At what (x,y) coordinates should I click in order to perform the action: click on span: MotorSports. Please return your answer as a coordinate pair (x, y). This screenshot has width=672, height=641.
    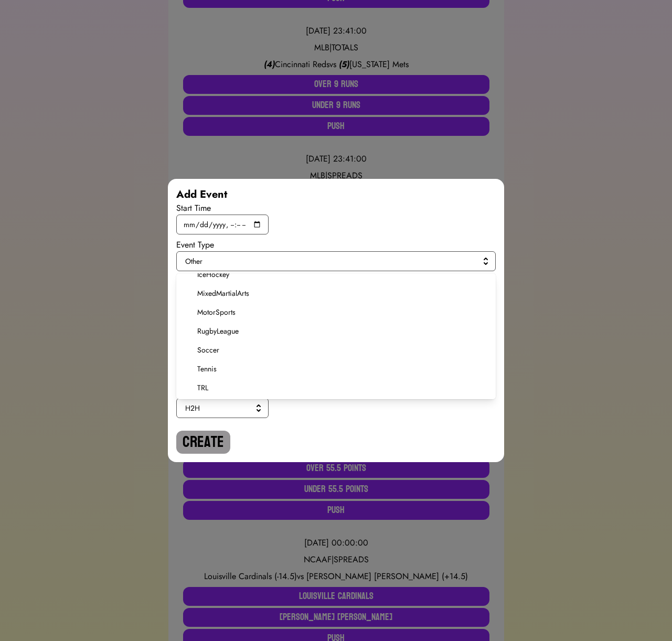
    Looking at the image, I should click on (342, 312).